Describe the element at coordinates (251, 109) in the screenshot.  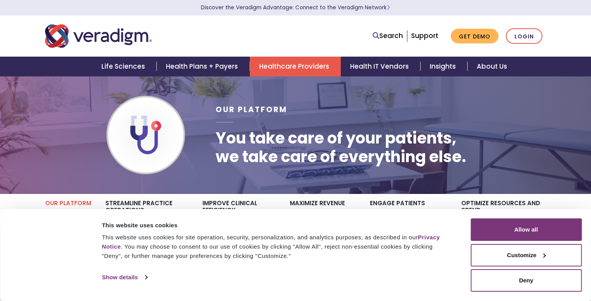
I see `span: Our Platform` at that location.